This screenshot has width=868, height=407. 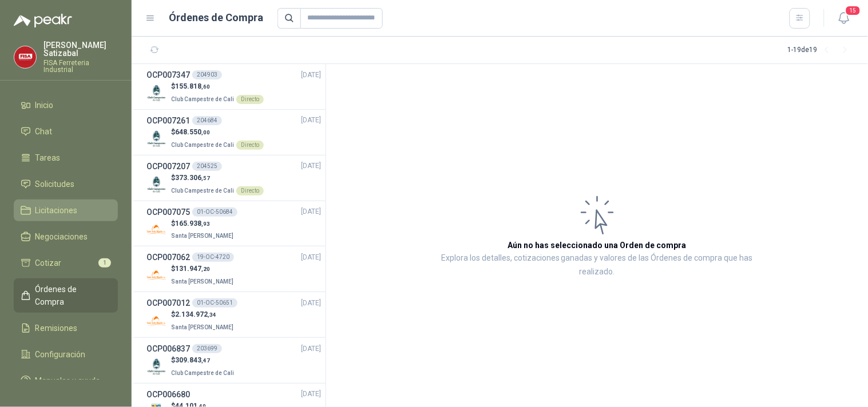 What do you see at coordinates (168, 349) in the screenshot?
I see `h3: OCP006837` at bounding box center [168, 349].